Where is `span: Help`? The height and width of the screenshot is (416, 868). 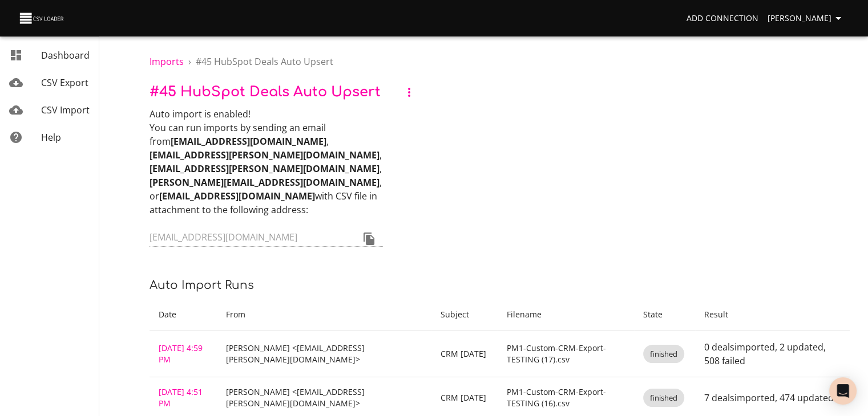
span: Help is located at coordinates (50, 137).